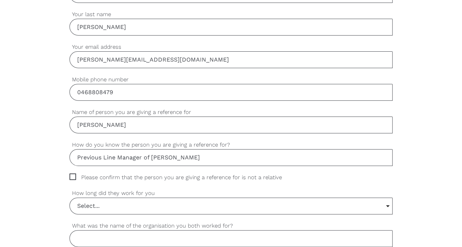 Image resolution: width=462 pixels, height=247 pixels. What do you see at coordinates (231, 226) in the screenshot?
I see `label: What was the name of the organisation you both worked for?` at bounding box center [231, 226].